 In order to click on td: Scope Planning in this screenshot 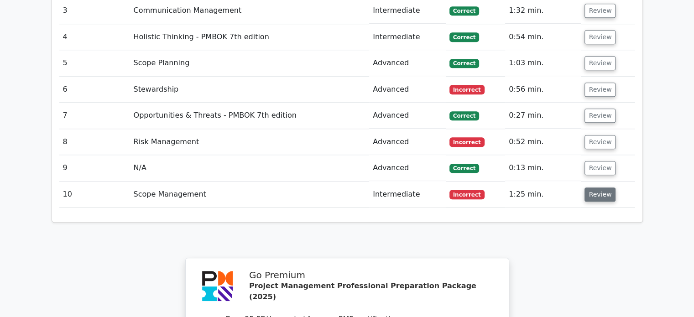, I will do `click(250, 63)`.